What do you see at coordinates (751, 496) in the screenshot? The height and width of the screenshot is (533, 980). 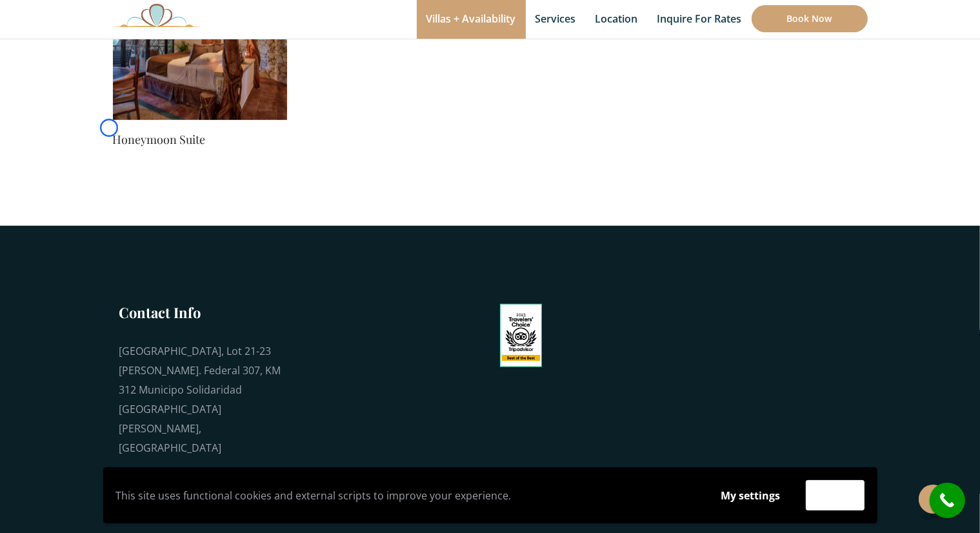 I see `button: My settings` at bounding box center [751, 496].